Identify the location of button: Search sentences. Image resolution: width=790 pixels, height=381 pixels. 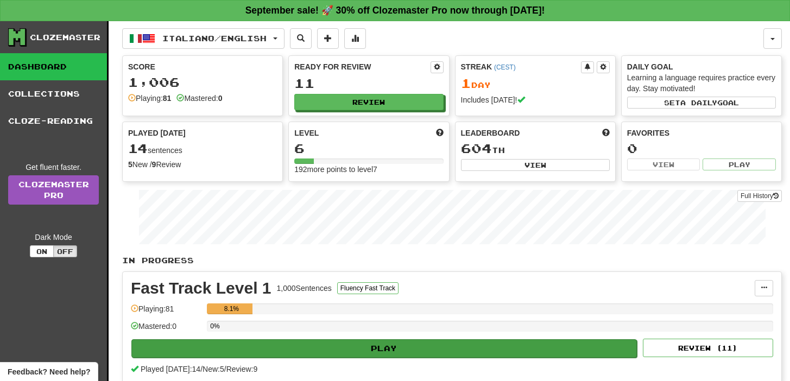
(301, 39).